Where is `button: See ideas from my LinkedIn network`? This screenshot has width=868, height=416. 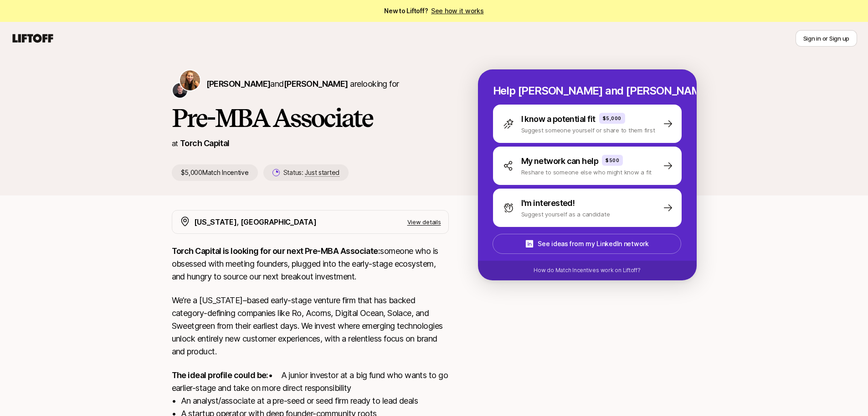
button: See ideas from my LinkedIn network is located at coordinates (587, 244).